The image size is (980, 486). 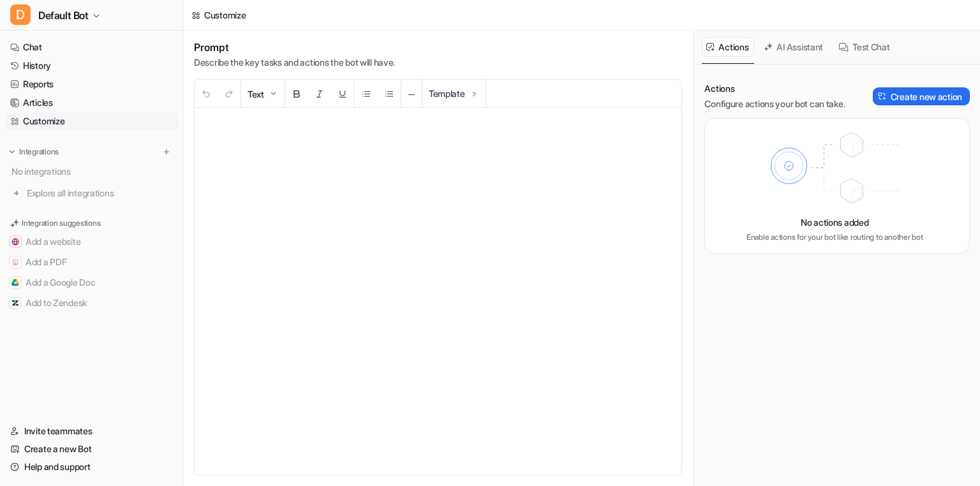 What do you see at coordinates (728, 47) in the screenshot?
I see `button: Actions` at bounding box center [728, 47].